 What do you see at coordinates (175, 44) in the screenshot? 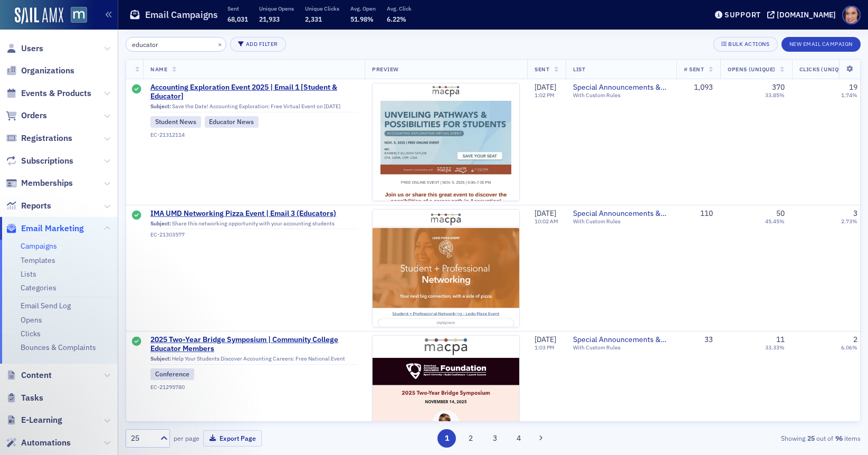
I see `input: Search…` at bounding box center [175, 44].